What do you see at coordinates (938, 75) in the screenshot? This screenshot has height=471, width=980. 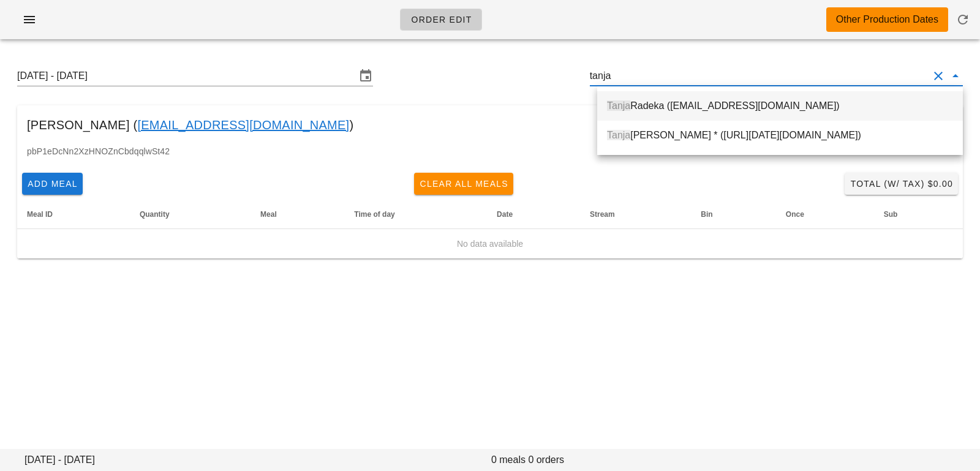 I see `button: Clear Customer` at bounding box center [938, 75].